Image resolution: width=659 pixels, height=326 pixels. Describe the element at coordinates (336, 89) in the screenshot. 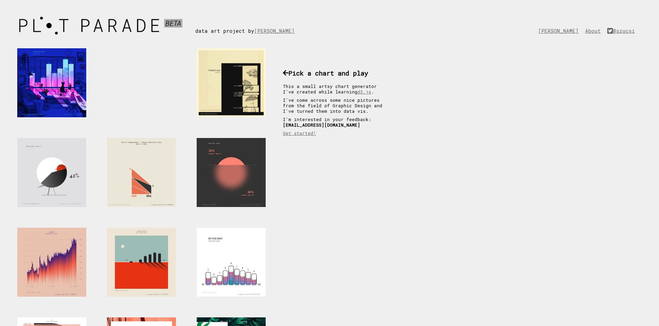

I see `p: This a small artsy chart generator I've created while learning .` at that location.